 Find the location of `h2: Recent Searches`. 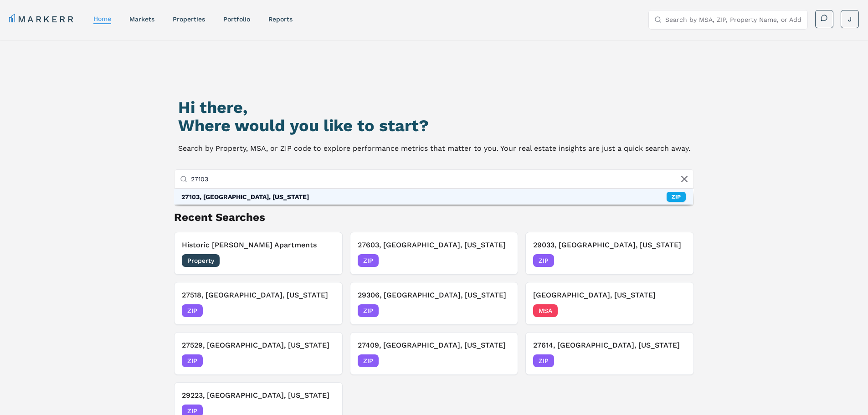

h2: Recent Searches is located at coordinates (434, 217).